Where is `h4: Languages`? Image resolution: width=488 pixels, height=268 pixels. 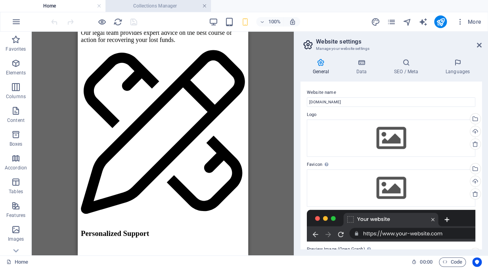 h4: Languages is located at coordinates (457, 67).